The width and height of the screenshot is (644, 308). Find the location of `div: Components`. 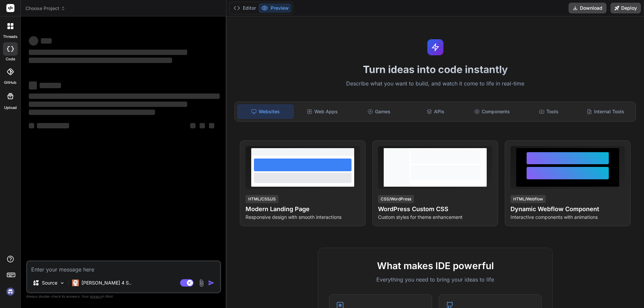

div: Components is located at coordinates (492, 112).